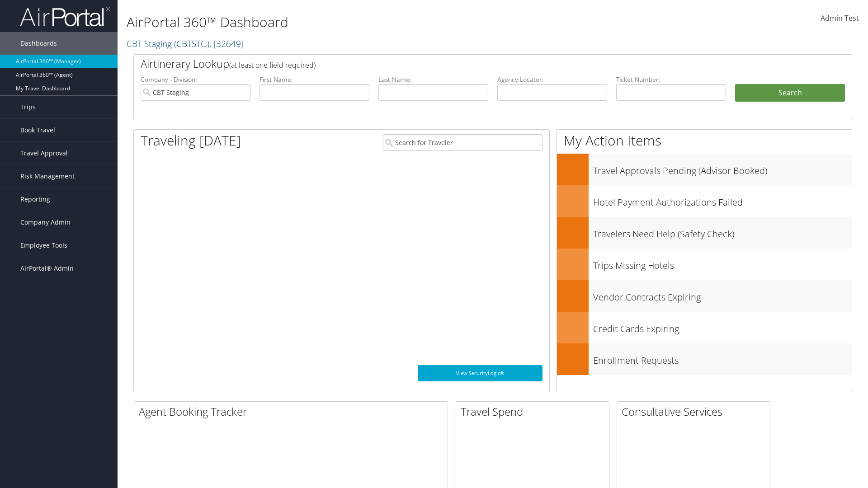 The height and width of the screenshot is (488, 868). What do you see at coordinates (704, 327) in the screenshot?
I see `a: Credit Cards Expiring` at bounding box center [704, 327].